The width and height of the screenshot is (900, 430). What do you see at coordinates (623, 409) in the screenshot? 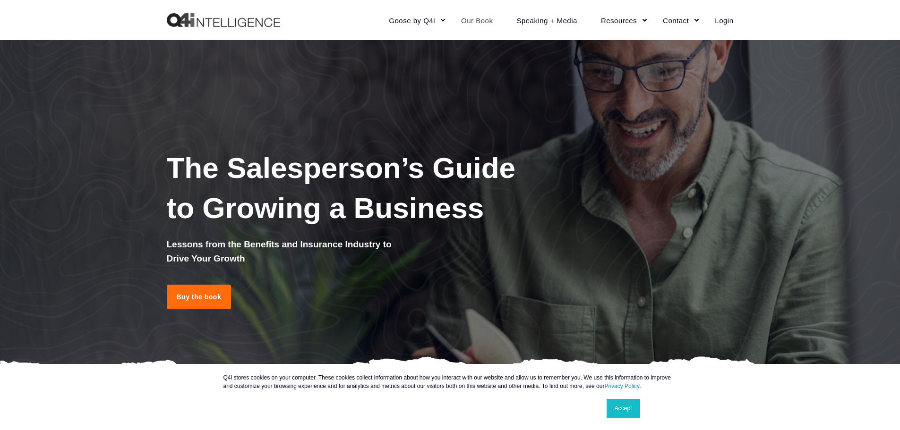
I see `a: Accept` at bounding box center [623, 409].